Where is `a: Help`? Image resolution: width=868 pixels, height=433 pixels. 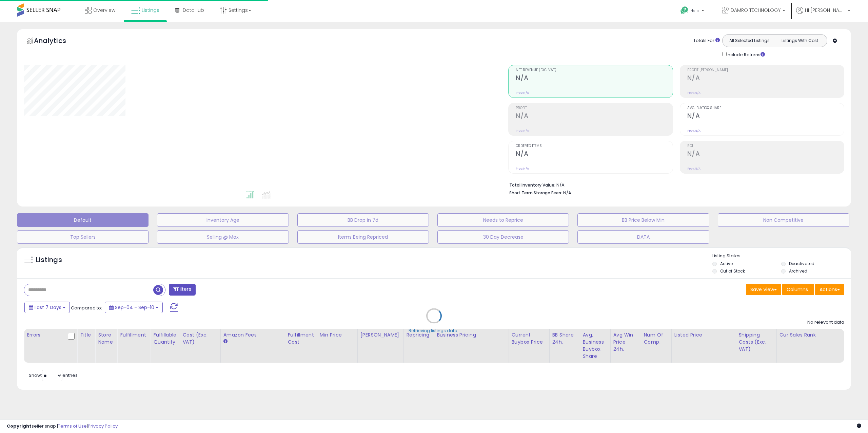 a: Help is located at coordinates (693, 11).